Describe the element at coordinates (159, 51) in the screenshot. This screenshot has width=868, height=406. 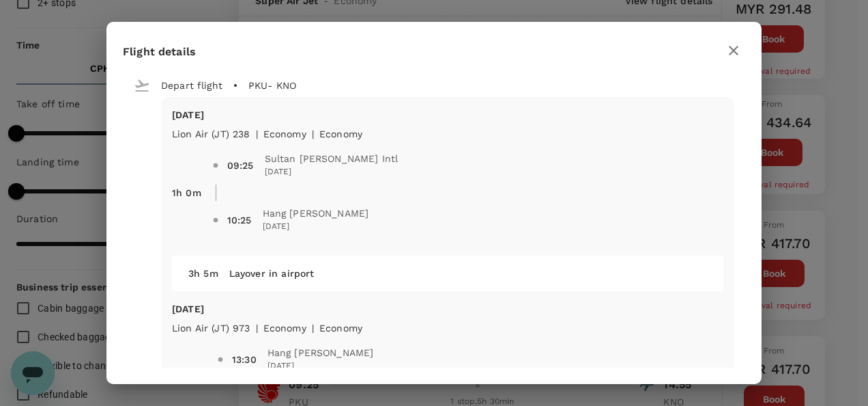
I see `span: Flight details` at that location.